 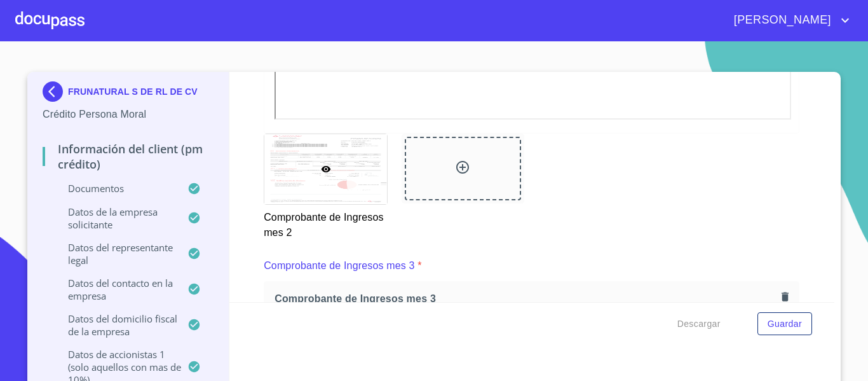 What do you see at coordinates (133, 92) in the screenshot?
I see `p: FRUNATURAL S DE RL DE CV` at bounding box center [133, 92].